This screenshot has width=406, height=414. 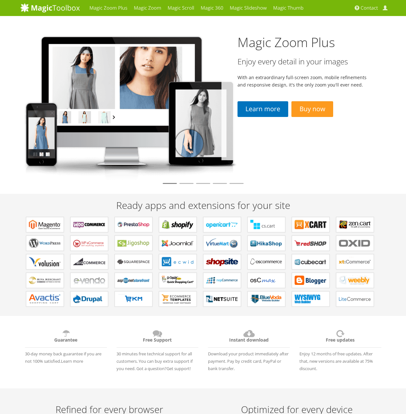 What do you see at coordinates (178, 299) in the screenshot?
I see `b: Extensions for ecommerce Templates` at bounding box center [178, 299].